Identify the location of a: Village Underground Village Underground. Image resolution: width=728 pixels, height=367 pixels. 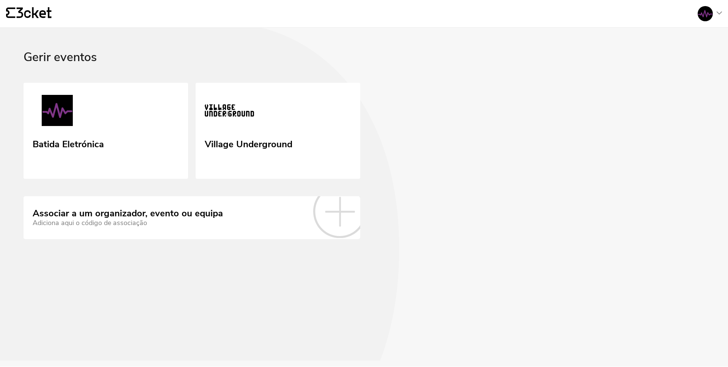
(278, 131).